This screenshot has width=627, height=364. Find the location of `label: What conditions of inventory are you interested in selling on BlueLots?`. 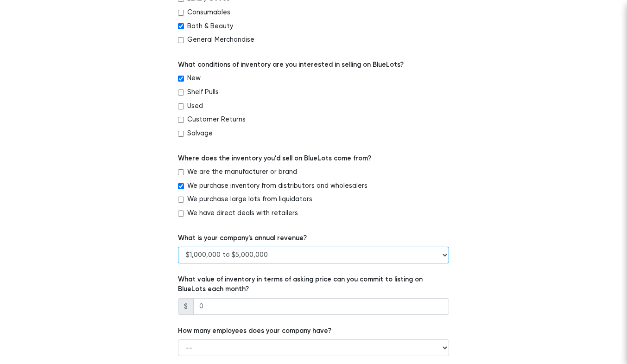

label: What conditions of inventory are you interested in selling on BlueLots? is located at coordinates (291, 65).